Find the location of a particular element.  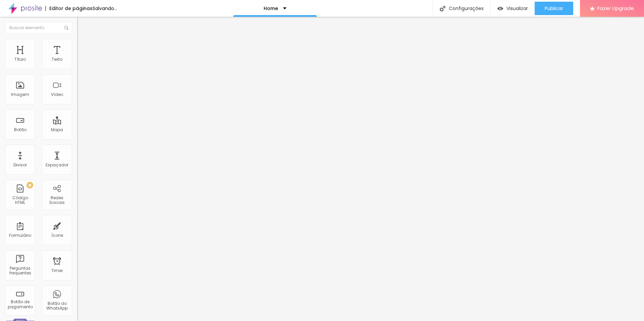

div: Botão is located at coordinates (20, 130).